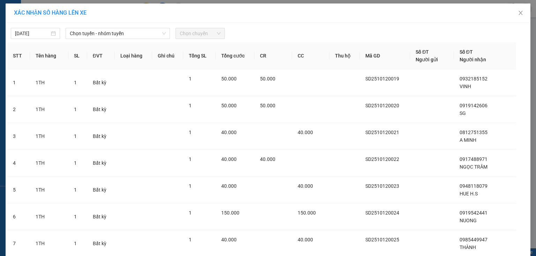  What do you see at coordinates (18, 136) in the screenshot?
I see `td: 3` at bounding box center [18, 136].